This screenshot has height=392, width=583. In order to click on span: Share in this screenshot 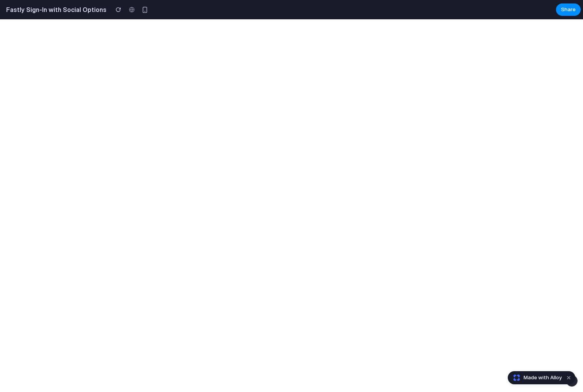, I will do `click(569, 10)`.